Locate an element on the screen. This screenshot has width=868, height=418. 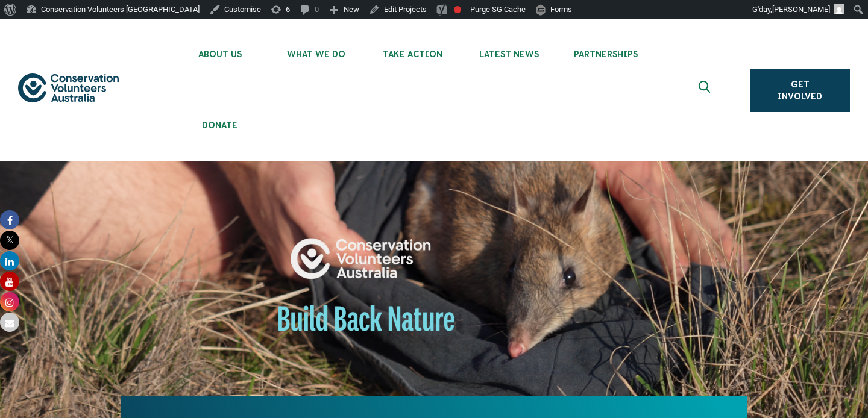
li: What We Do is located at coordinates (317, 55).